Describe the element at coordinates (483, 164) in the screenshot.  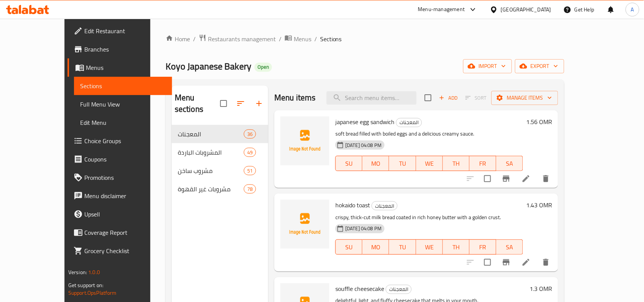
I see `button: FR` at that location.